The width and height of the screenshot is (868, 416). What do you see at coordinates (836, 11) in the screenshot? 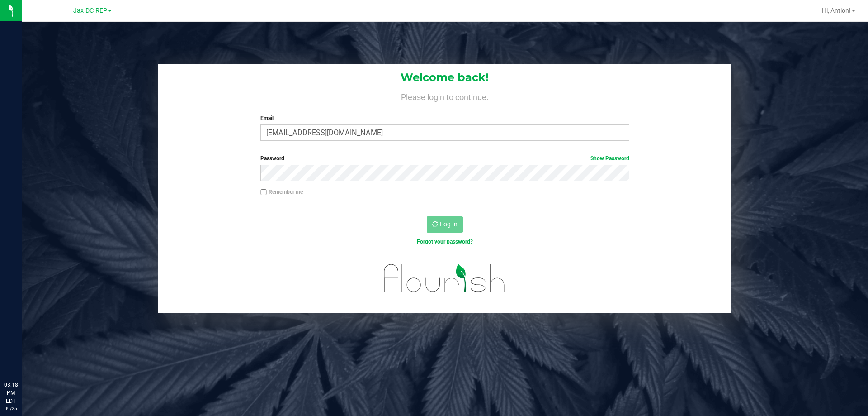
I see `span: Hi, Antion!` at bounding box center [836, 11].